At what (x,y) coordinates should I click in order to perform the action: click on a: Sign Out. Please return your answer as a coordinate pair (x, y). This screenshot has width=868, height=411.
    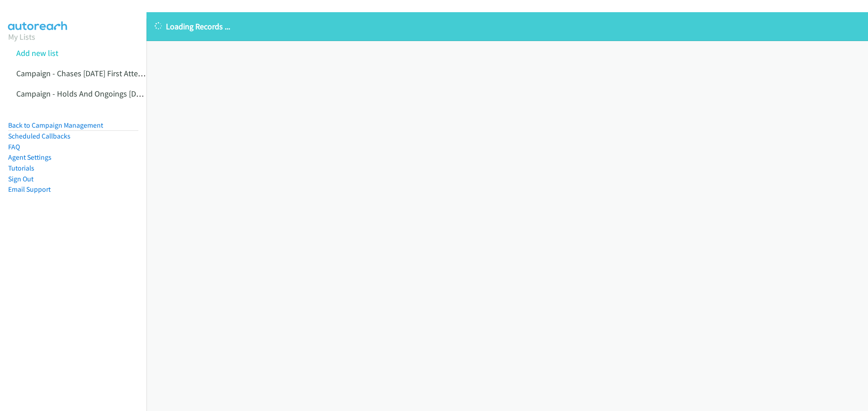
    Looking at the image, I should click on (20, 179).